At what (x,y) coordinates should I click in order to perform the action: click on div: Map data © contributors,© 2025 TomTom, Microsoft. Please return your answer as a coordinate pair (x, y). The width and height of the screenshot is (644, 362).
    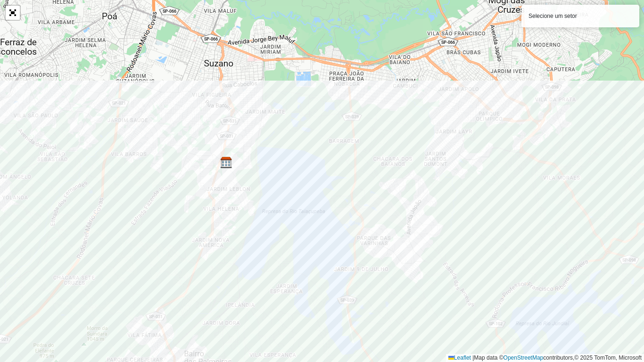
    Looking at the image, I should click on (544, 358).